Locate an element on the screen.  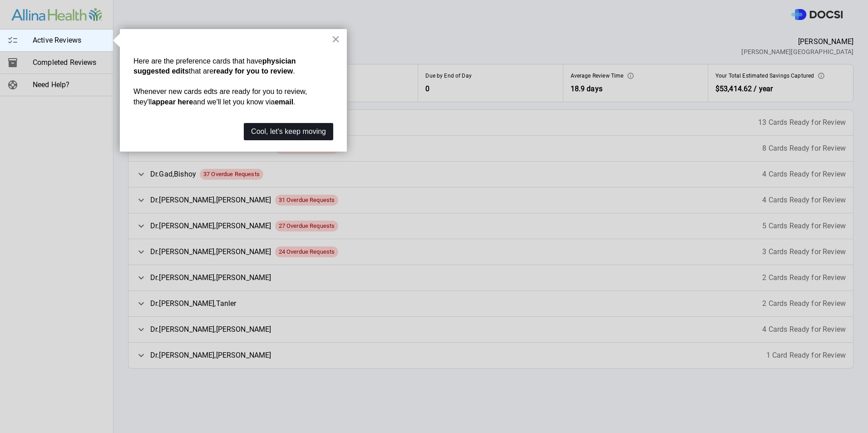
span: and we'll let you know via is located at coordinates (234, 102).